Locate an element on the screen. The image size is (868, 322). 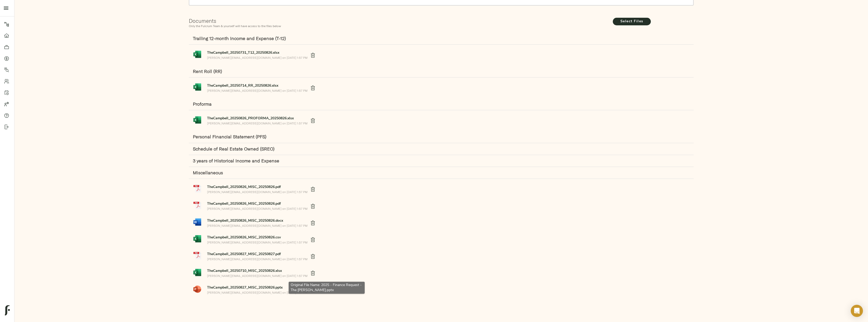
strong: Original File Name: Campbell Commercial Lease Summary 7.10.25.xlsx is located at coordinates (244, 271).